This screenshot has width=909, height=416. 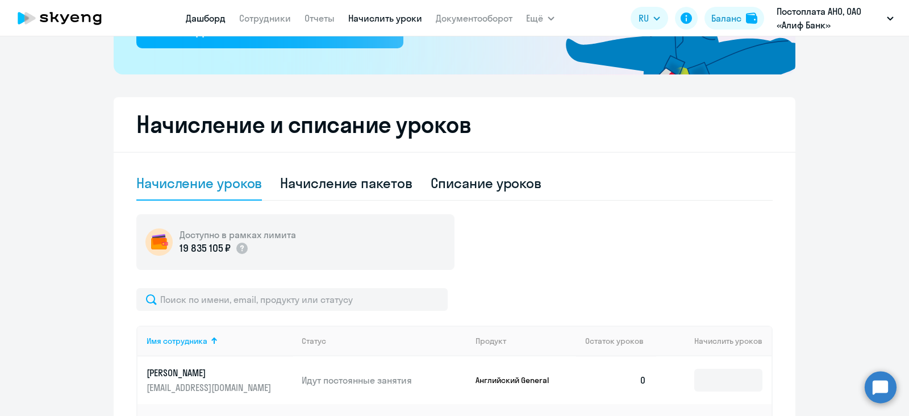 What do you see at coordinates (205, 248) in the screenshot?
I see `p: 19 835 105 ₽` at bounding box center [205, 248].